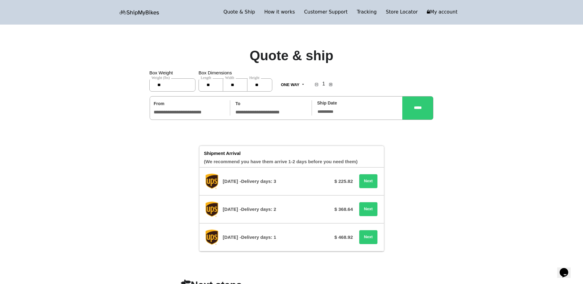  Describe the element at coordinates (206, 78) in the screenshot. I see `span: Length` at that location.